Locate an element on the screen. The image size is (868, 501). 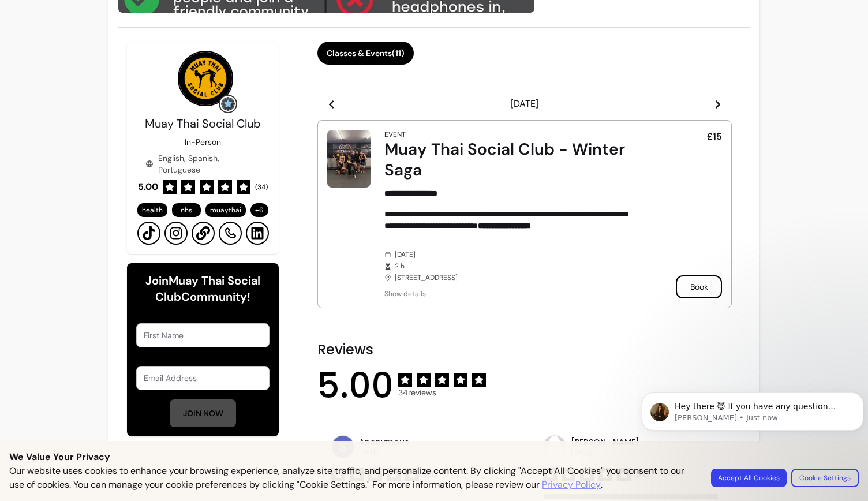
span: £15 is located at coordinates (714, 137).